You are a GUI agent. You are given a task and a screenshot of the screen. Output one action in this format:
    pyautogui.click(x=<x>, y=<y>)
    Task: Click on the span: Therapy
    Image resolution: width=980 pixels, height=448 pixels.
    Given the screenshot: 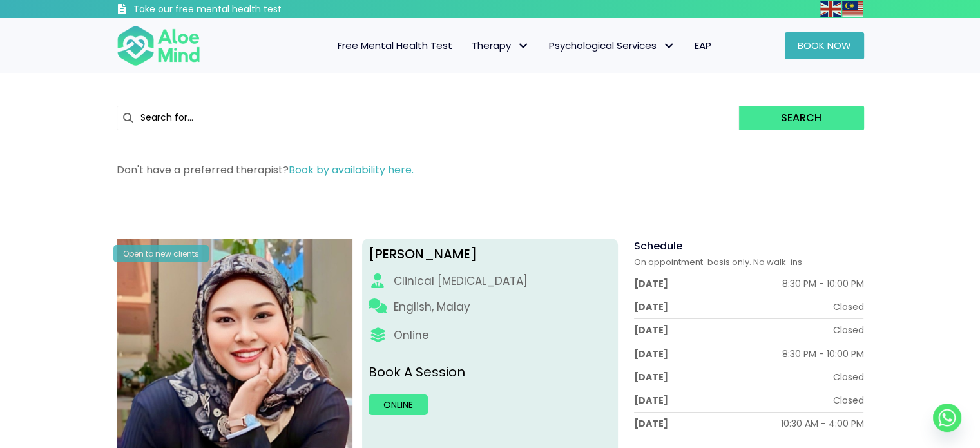 What is the action you would take?
    pyautogui.click(x=500, y=45)
    